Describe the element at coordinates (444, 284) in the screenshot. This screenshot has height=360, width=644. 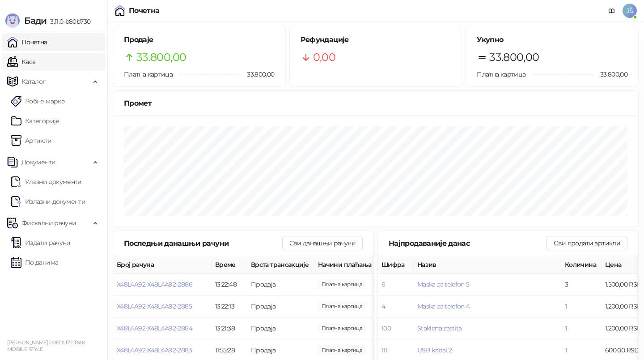
I see `span: Maska za telefon 5` at that location.